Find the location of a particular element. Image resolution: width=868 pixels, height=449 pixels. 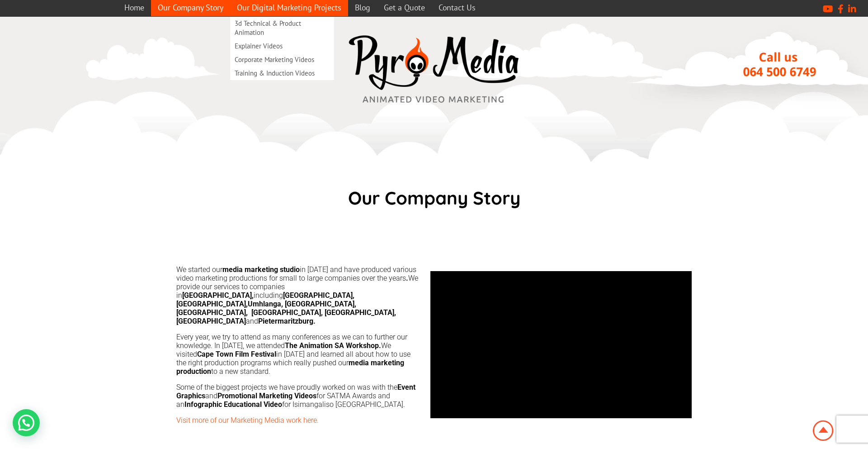

strong: Pietermaritzburg. is located at coordinates (287, 321).